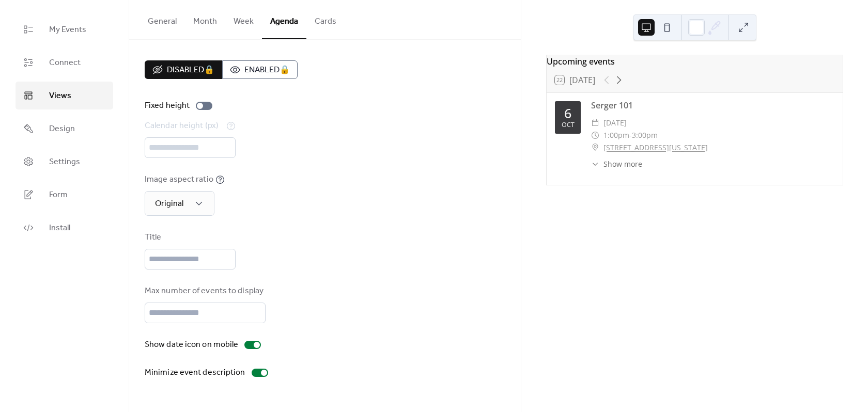  I want to click on div: Minimize event description, so click(195, 373).